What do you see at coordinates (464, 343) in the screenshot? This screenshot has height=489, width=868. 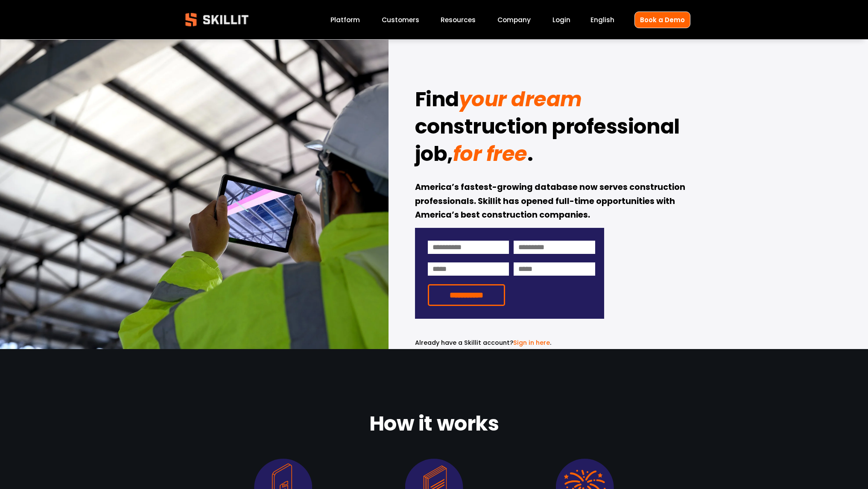 I see `span: Already have a Skillit account?` at bounding box center [464, 343].